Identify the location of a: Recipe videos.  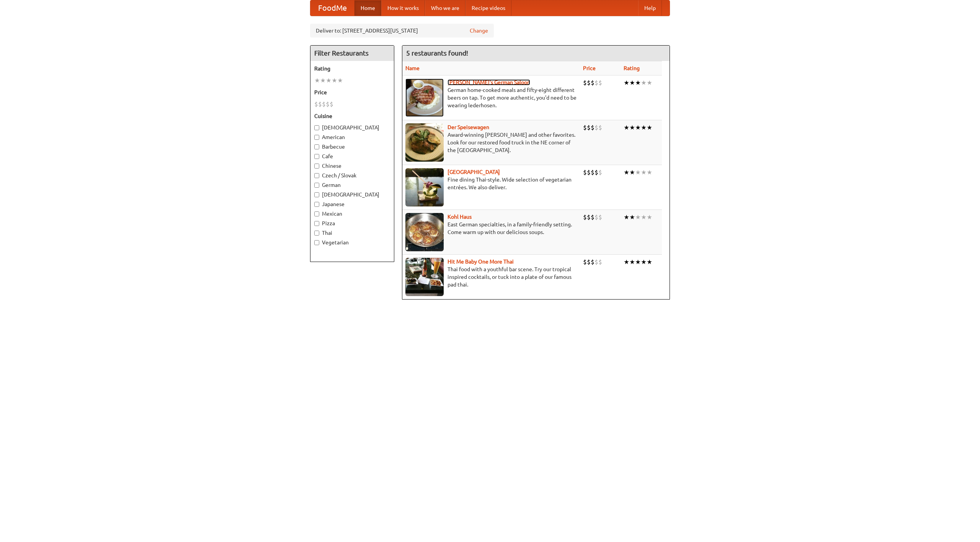
(489, 8).